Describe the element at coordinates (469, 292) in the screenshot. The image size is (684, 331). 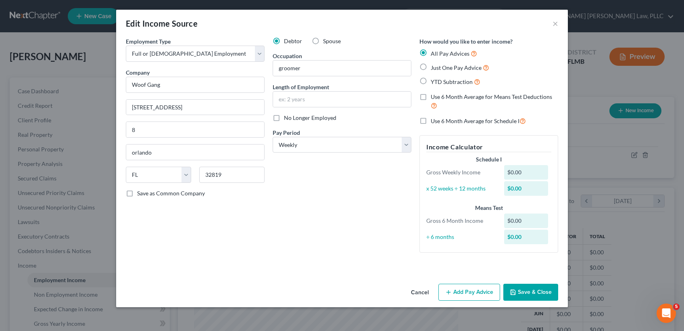
I see `button: Add Pay Advice` at that location.